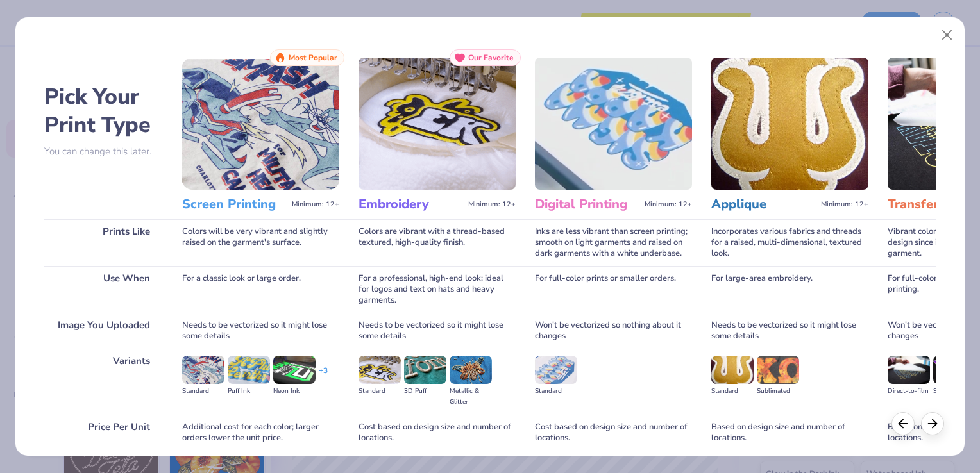 The image size is (980, 473). Describe the element at coordinates (470, 370) in the screenshot. I see `img: Metallic & Glitter` at that location.